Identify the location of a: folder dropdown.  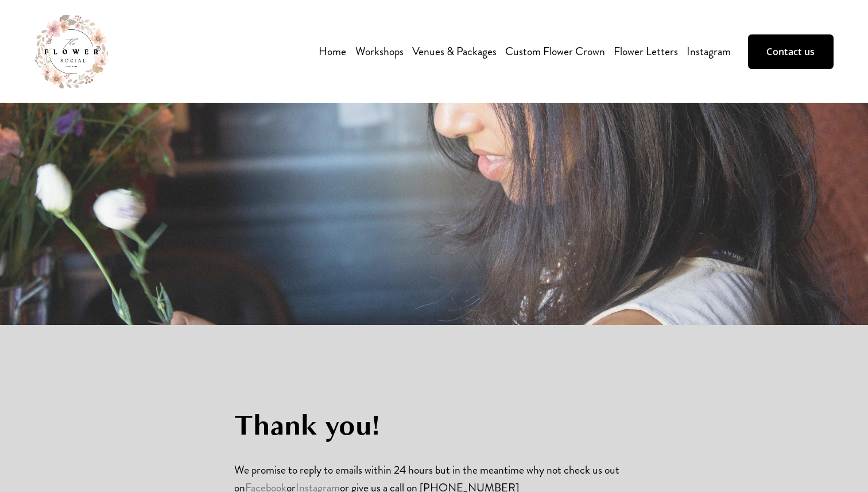
(380, 51).